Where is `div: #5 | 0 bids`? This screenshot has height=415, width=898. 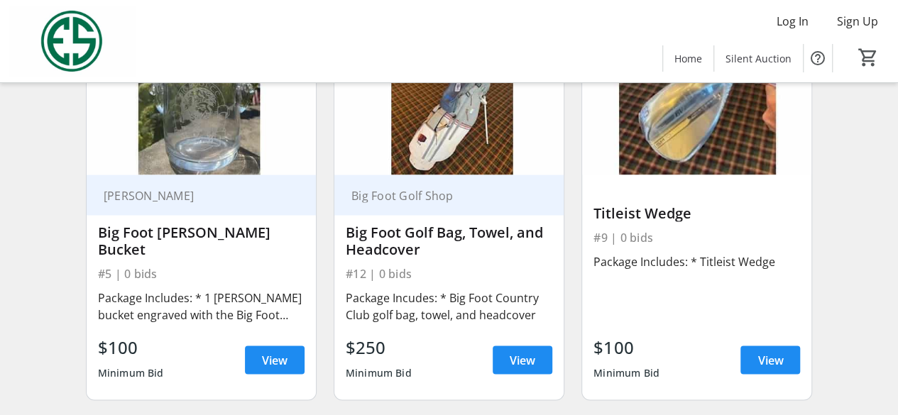 div: #5 | 0 bids is located at coordinates (201, 273).